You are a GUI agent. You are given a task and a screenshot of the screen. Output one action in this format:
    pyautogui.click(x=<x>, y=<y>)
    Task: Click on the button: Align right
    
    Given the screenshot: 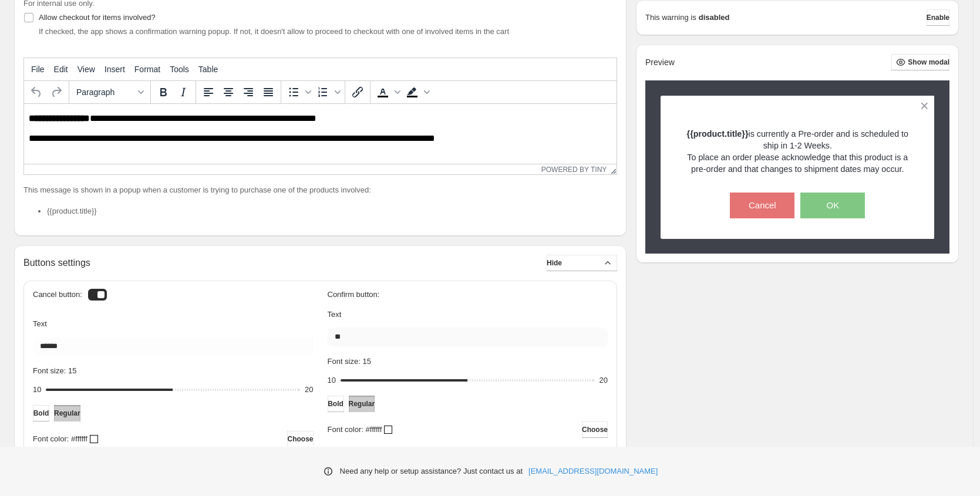 What is the action you would take?
    pyautogui.click(x=248, y=92)
    